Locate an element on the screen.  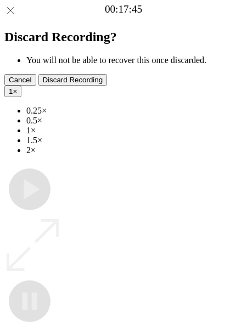
li: 2× is located at coordinates (134, 150).